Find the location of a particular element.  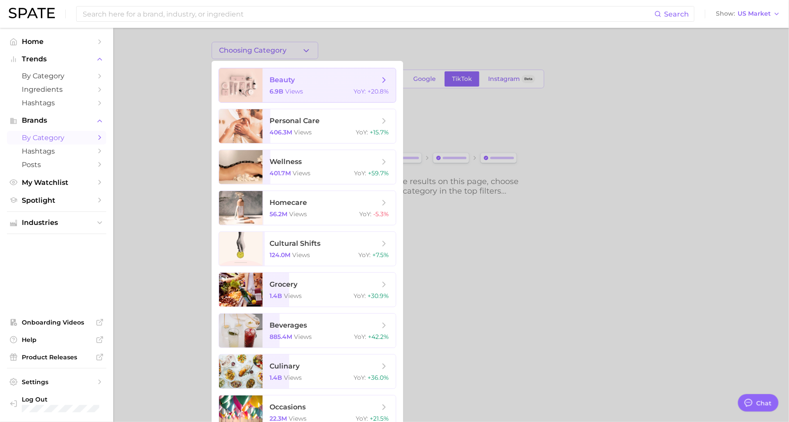

span: +59.7% is located at coordinates (378, 173).